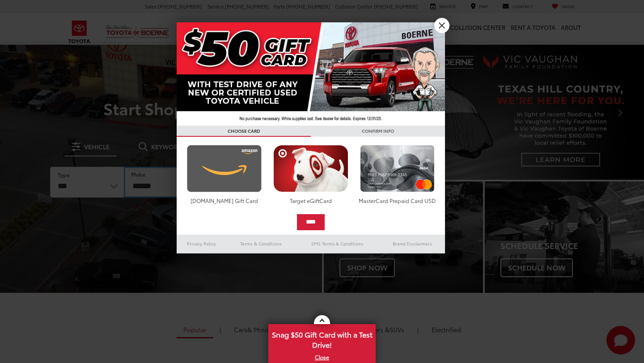 Image resolution: width=644 pixels, height=363 pixels. What do you see at coordinates (322, 338) in the screenshot?
I see `span: Snag $50 Gift Card with a Test Drive!` at bounding box center [322, 338].